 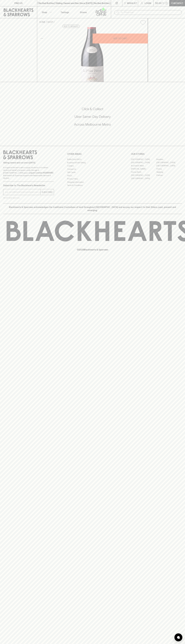 I want to click on img: bubble-icon, so click(x=178, y=637).